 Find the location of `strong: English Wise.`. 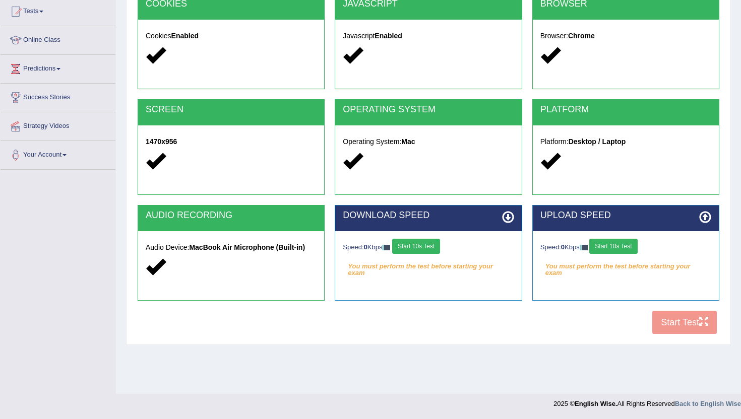

strong: English Wise. is located at coordinates (596, 404).